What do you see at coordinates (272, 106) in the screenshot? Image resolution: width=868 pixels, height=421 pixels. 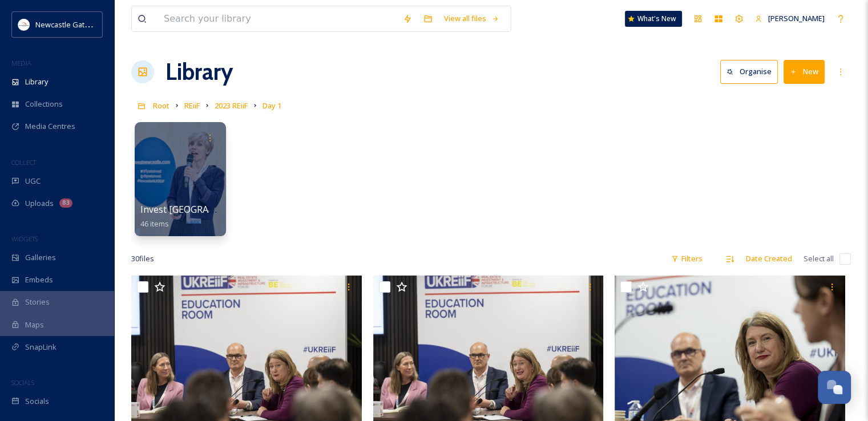 I see `span: Day 1` at bounding box center [272, 106].